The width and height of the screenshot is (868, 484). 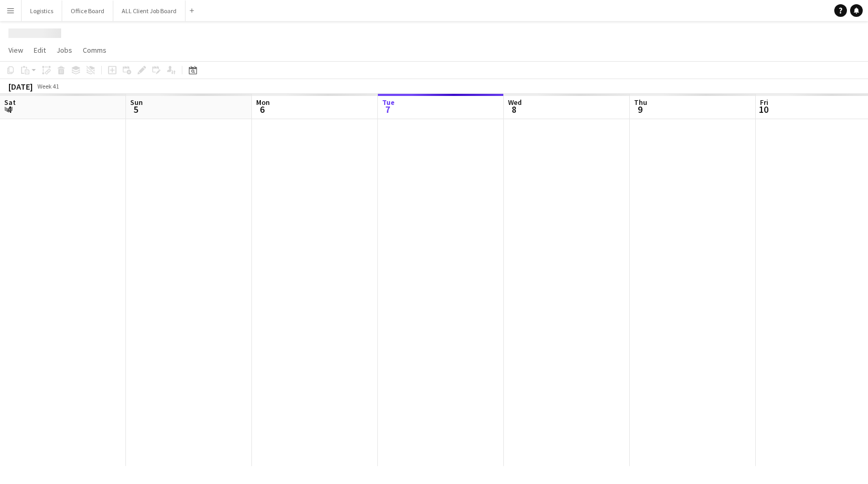 I want to click on span: Fri, so click(x=764, y=102).